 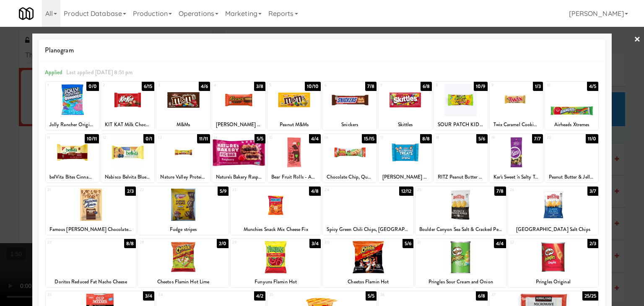 What do you see at coordinates (559, 85) in the screenshot?
I see `div: 10` at bounding box center [559, 85].